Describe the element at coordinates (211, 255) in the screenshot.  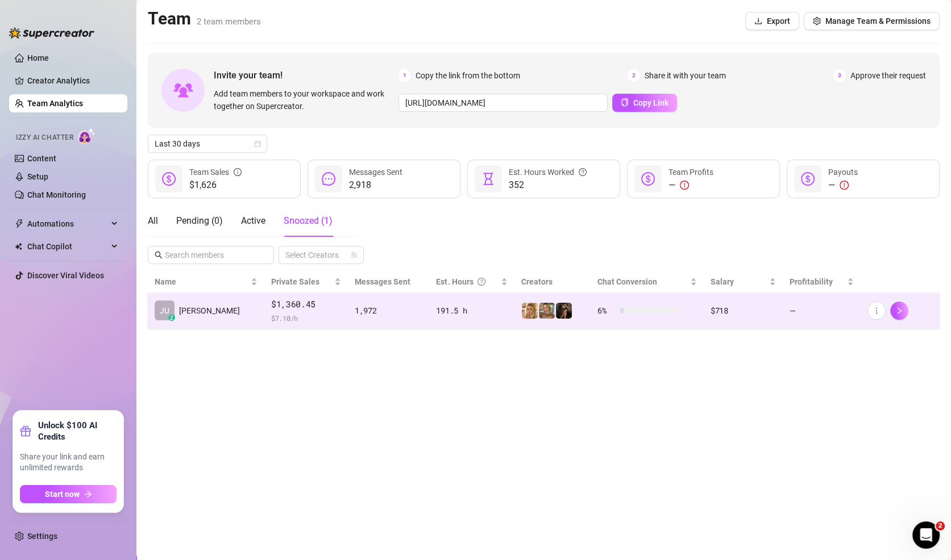
I see `input: Search members` at that location.